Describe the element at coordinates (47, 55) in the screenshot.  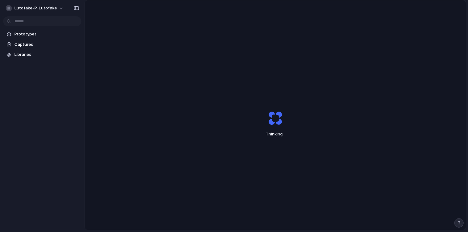
I see `span: Libraries` at that location.